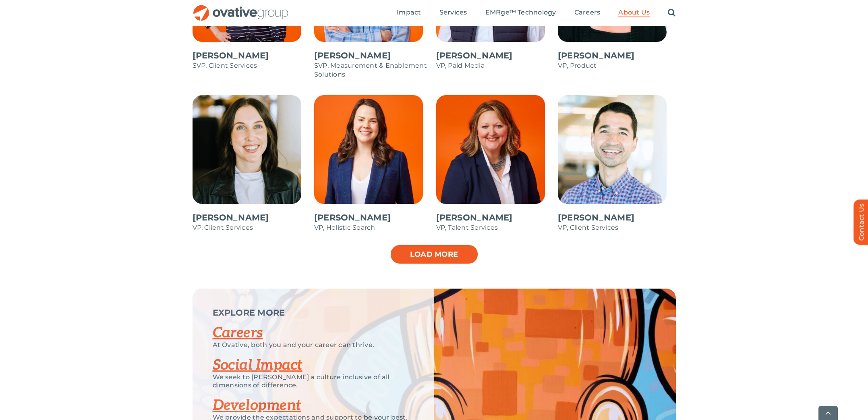 The height and width of the screenshot is (420, 868). I want to click on span: Services, so click(453, 13).